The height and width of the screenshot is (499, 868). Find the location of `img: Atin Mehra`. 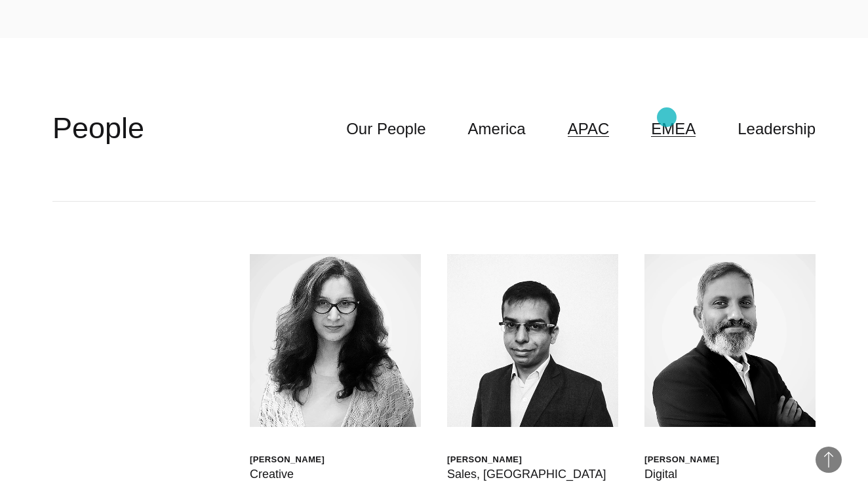

img: Atin Mehra is located at coordinates (532, 340).